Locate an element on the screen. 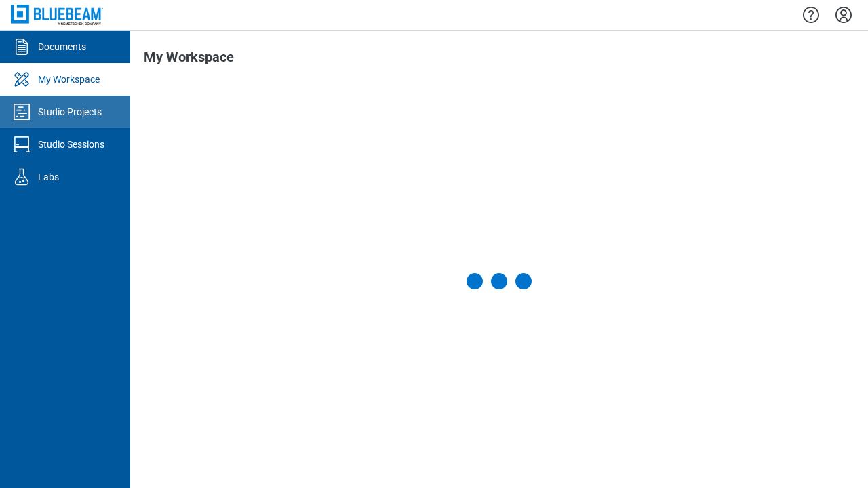 This screenshot has height=488, width=868. div: Labs is located at coordinates (48, 177).